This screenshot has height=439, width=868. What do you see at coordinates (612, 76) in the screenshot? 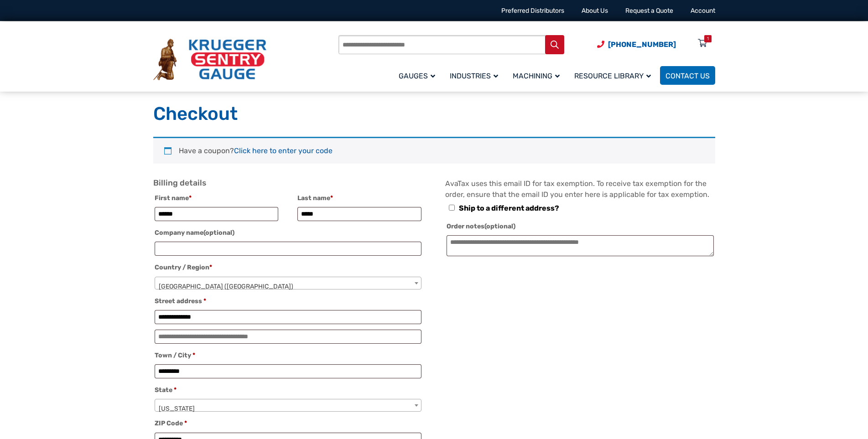
I see `span: Resource Library` at bounding box center [612, 76].